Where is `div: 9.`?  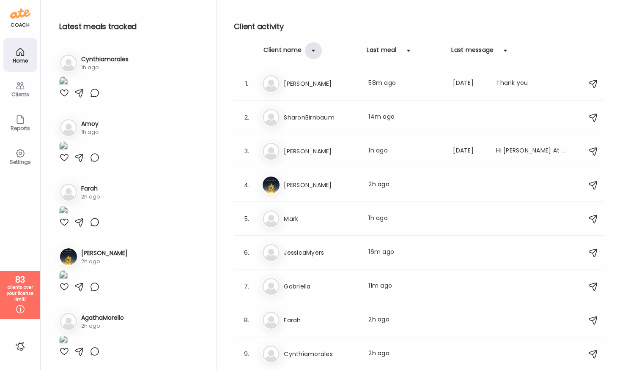
div: 9. is located at coordinates (247, 354).